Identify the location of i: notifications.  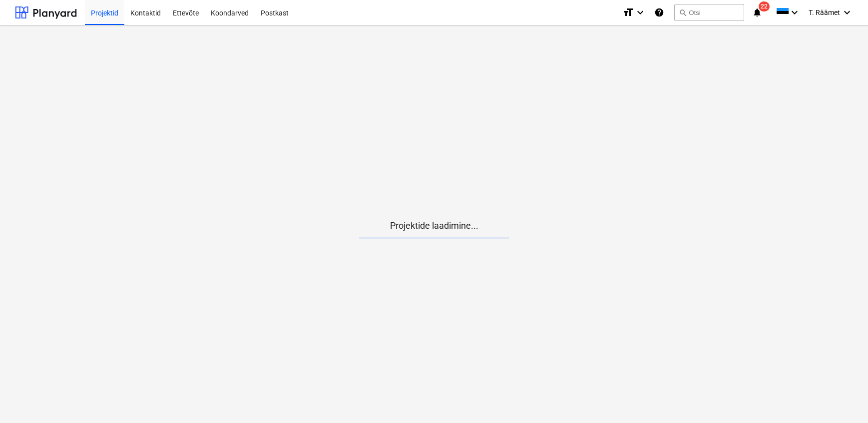
(757, 13).